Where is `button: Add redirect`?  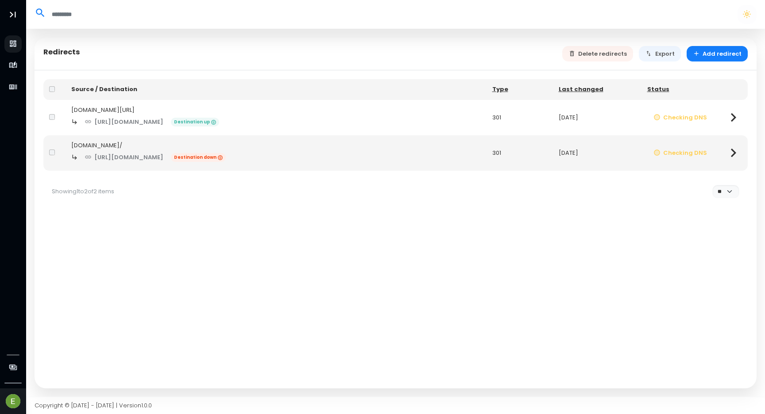 button: Add redirect is located at coordinates (717, 54).